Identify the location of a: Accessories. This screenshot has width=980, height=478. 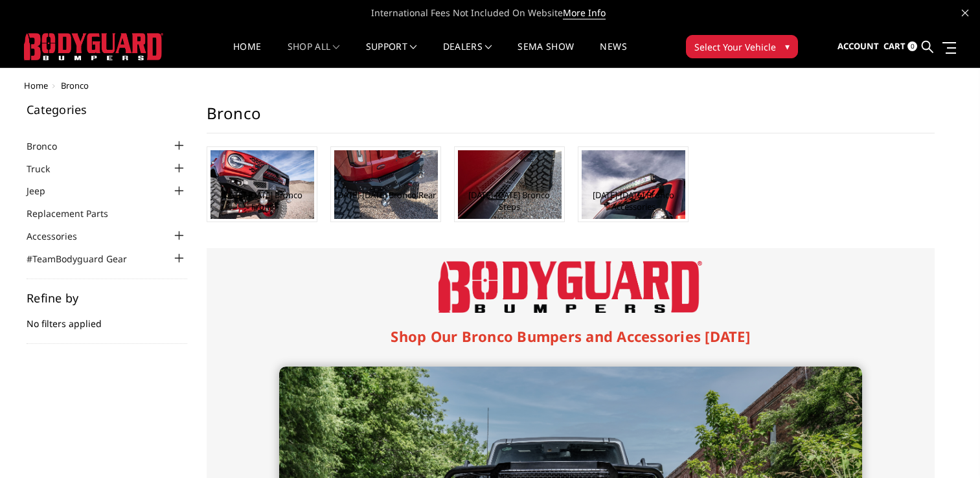
(59, 236).